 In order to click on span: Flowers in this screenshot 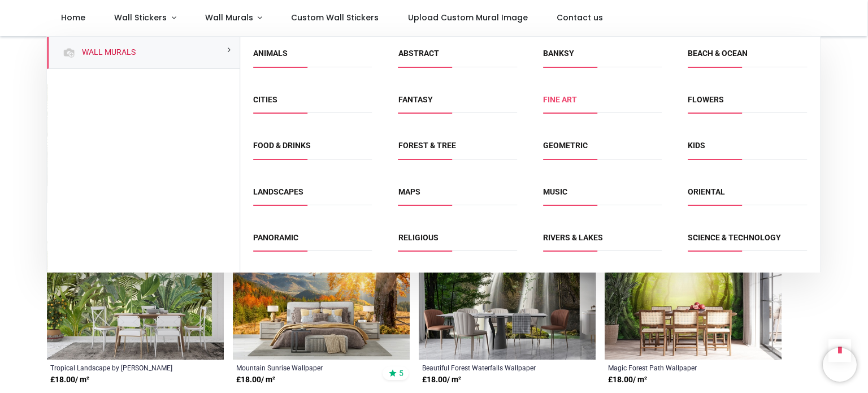, I will do `click(747, 104)`.